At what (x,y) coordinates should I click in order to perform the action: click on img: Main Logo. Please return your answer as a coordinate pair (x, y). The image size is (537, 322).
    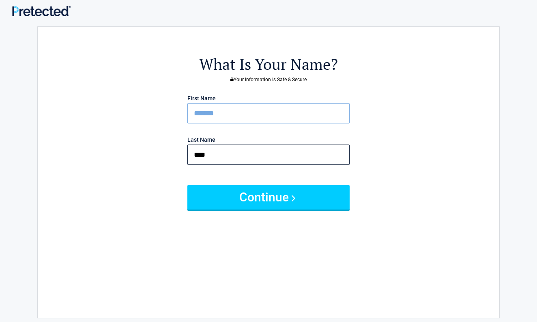
    Looking at the image, I should click on (41, 11).